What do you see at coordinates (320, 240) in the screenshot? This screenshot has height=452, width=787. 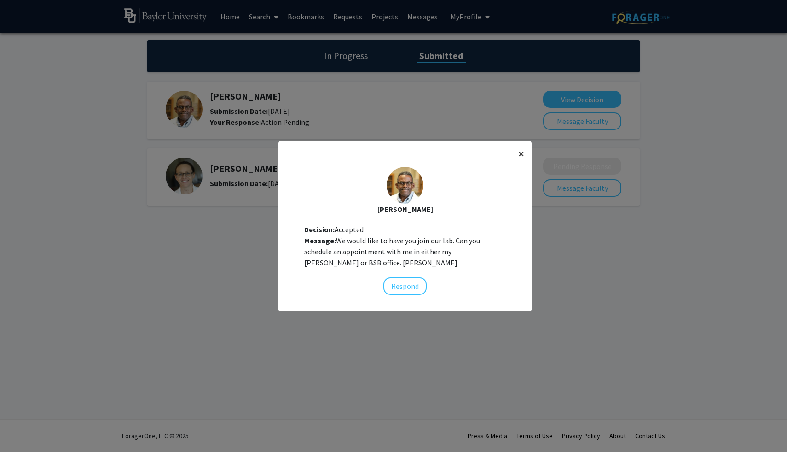 I see `b: Message:` at bounding box center [320, 240].